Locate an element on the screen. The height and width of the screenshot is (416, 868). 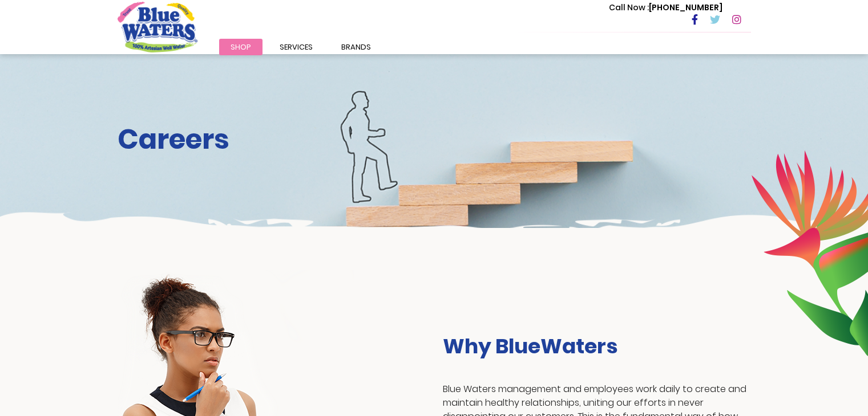
a: store logo is located at coordinates (158, 27).